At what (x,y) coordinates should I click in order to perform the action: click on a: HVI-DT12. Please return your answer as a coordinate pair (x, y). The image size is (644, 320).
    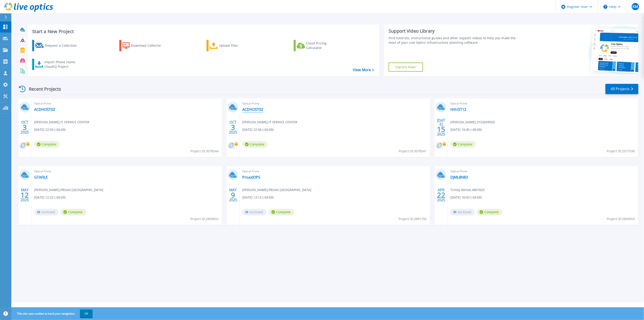
    Looking at the image, I should click on (458, 109).